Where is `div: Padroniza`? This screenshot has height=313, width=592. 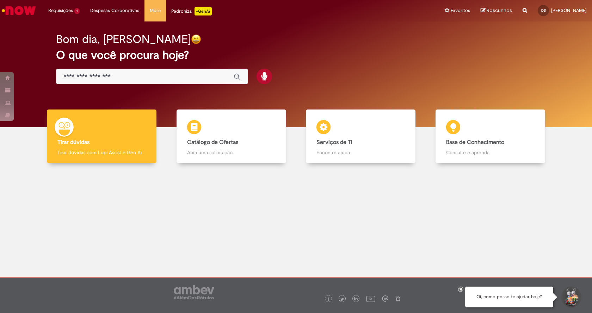
div: Padroniza is located at coordinates (191, 11).